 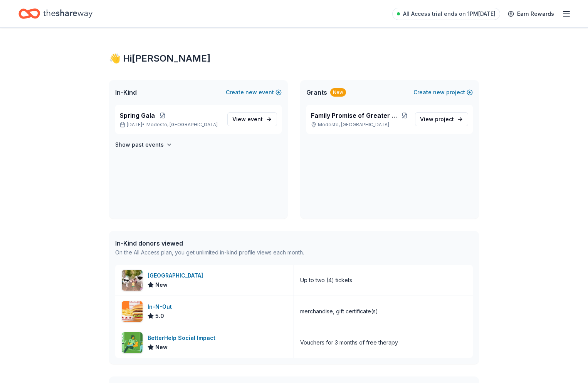 I want to click on span: In-Kind, so click(x=126, y=93).